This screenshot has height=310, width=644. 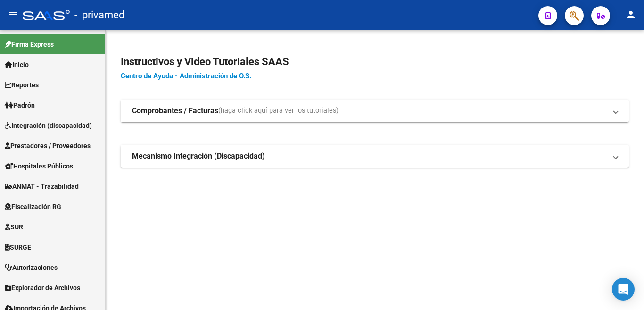 I want to click on span: Reportes, so click(x=22, y=85).